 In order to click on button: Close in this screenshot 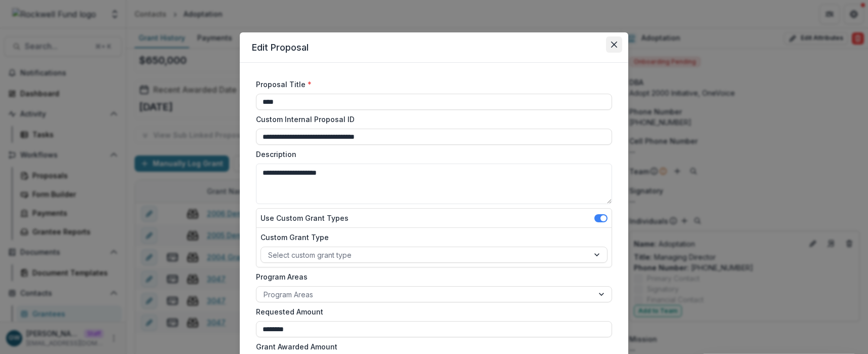, I will do `click(614, 44)`.